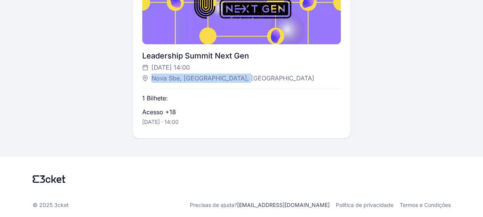 This screenshot has width=483, height=217. I want to click on p: 1 Bilhete:, so click(155, 98).